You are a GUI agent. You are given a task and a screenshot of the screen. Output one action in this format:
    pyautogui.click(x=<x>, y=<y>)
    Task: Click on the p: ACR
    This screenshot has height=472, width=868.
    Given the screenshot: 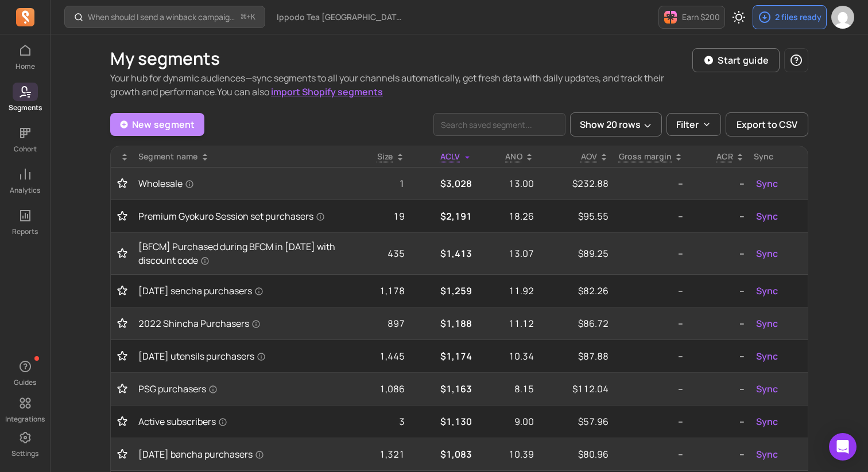 What is the action you would take?
    pyautogui.click(x=724, y=156)
    